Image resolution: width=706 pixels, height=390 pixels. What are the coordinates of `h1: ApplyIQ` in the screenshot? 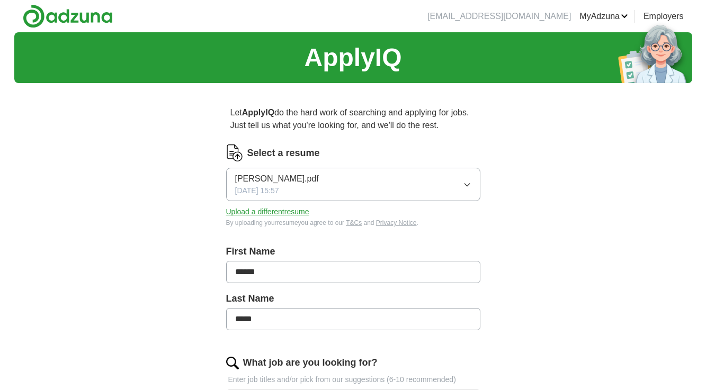 It's located at (353, 58).